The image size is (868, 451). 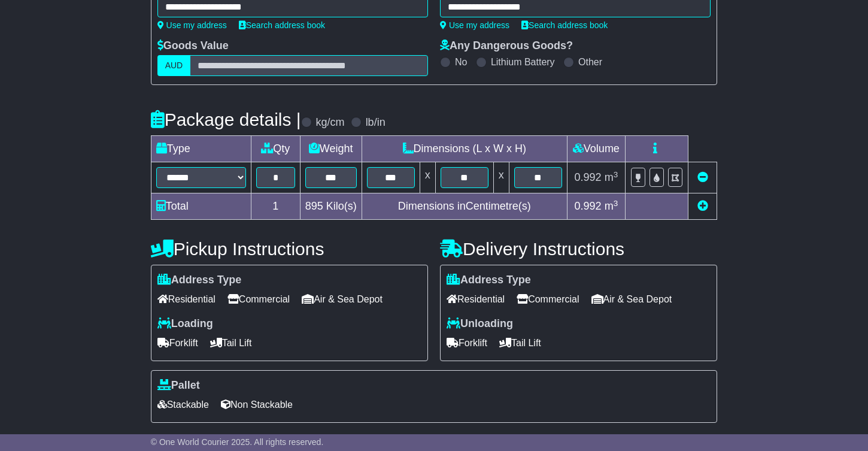 I want to click on span: © One World Courier 2025. All rights reserved., so click(x=237, y=442).